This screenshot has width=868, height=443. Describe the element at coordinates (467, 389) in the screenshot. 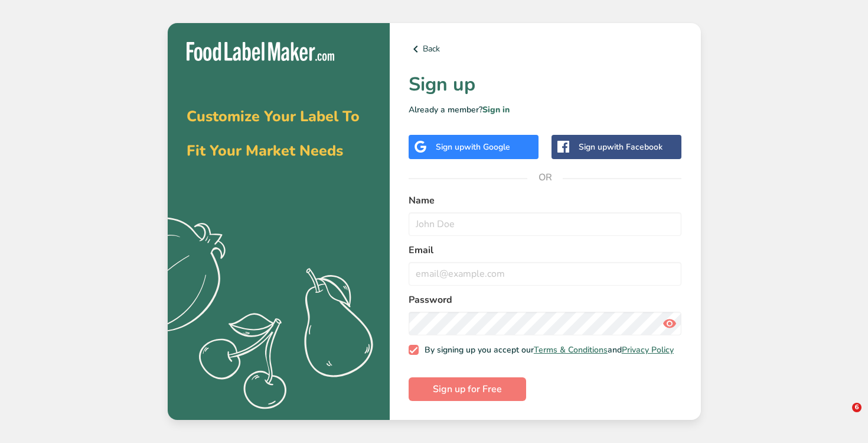

I see `button: Sign up for Free` at that location.